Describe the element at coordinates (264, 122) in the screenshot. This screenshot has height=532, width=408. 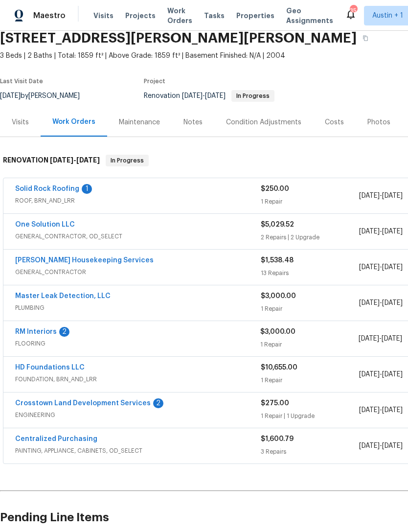
I see `div: Condition Adjustments` at that location.